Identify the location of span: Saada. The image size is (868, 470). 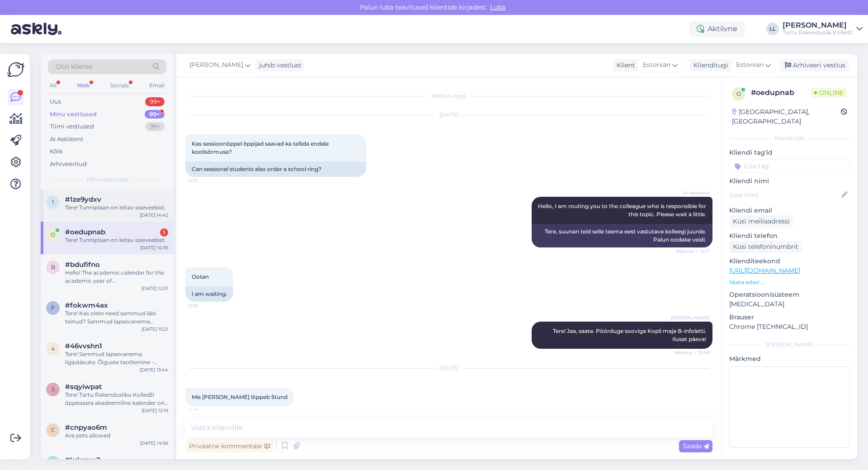
(696, 446).